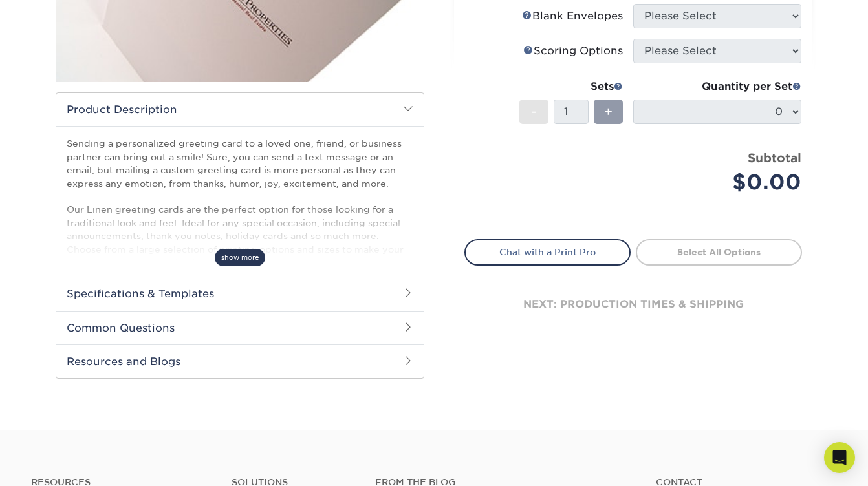 Image resolution: width=868 pixels, height=486 pixels. Describe the element at coordinates (547, 252) in the screenshot. I see `a: Chat with a Print Pro` at that location.